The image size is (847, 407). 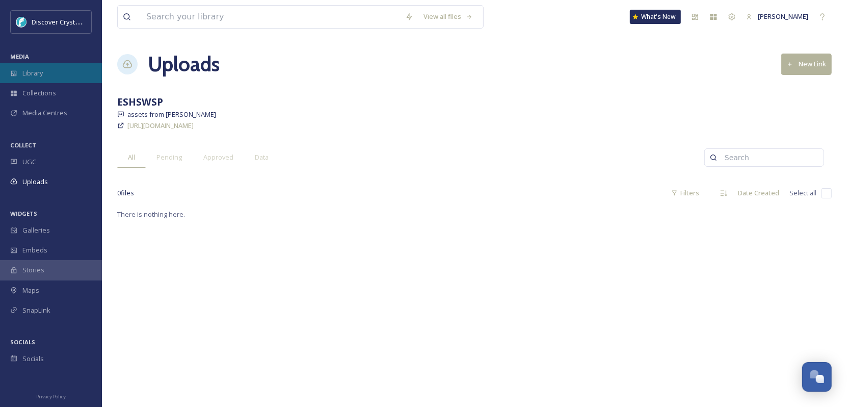 I want to click on button: Open Chat, so click(x=817, y=377).